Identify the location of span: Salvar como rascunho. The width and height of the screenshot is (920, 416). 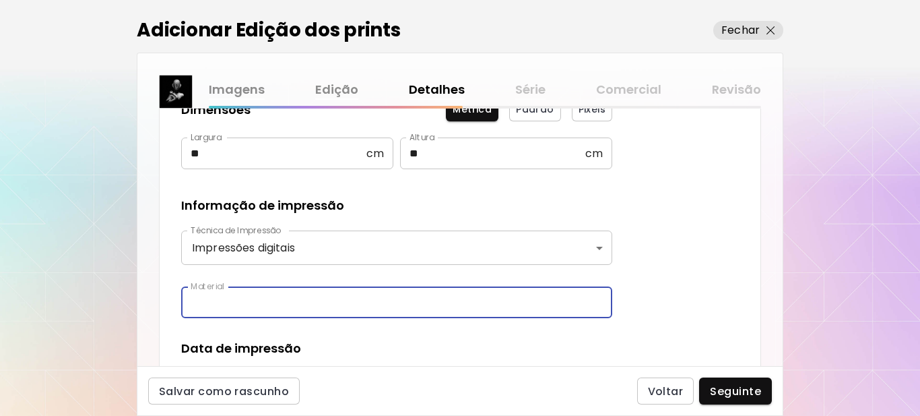
(224, 391).